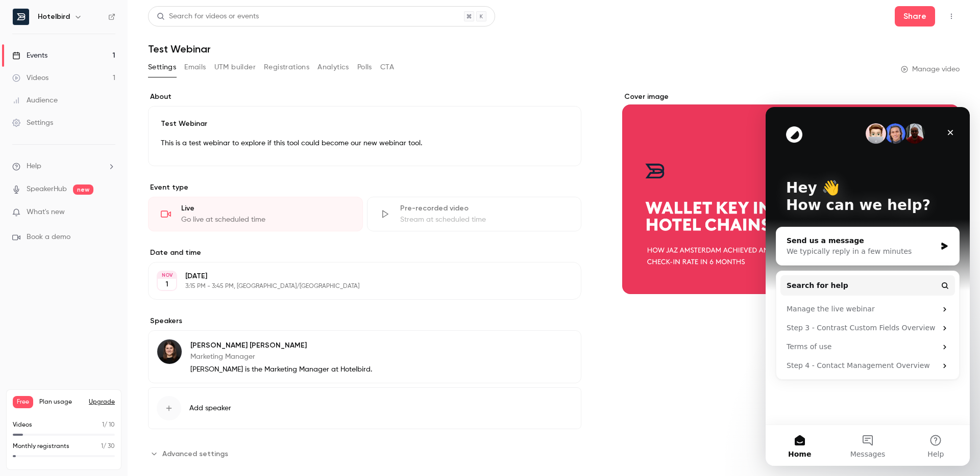 The image size is (980, 476). I want to click on button: Polls, so click(364, 67).